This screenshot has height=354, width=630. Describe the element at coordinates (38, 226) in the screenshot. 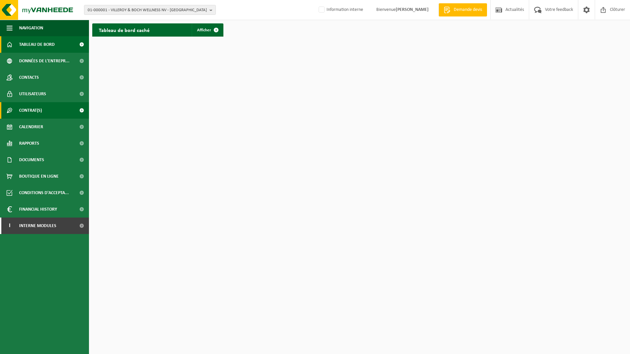

I see `span: Interne modules` at that location.